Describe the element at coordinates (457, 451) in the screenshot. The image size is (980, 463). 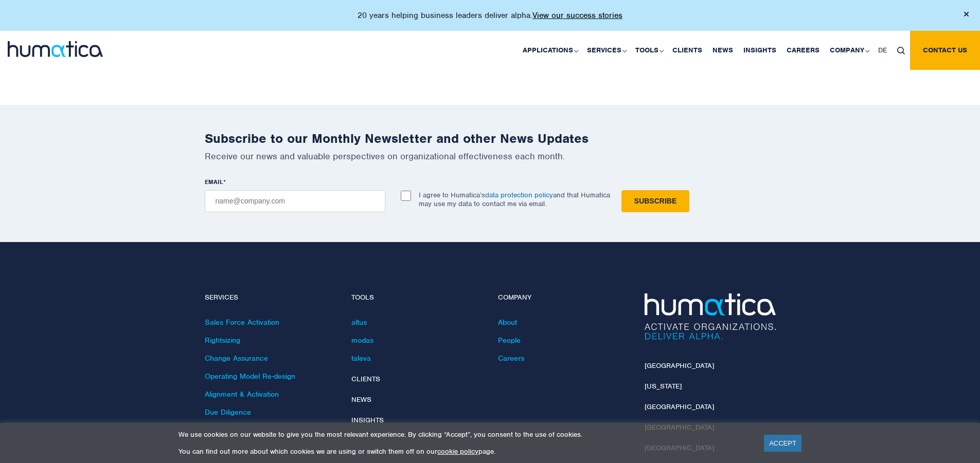
I see `a: cookie policy` at that location.